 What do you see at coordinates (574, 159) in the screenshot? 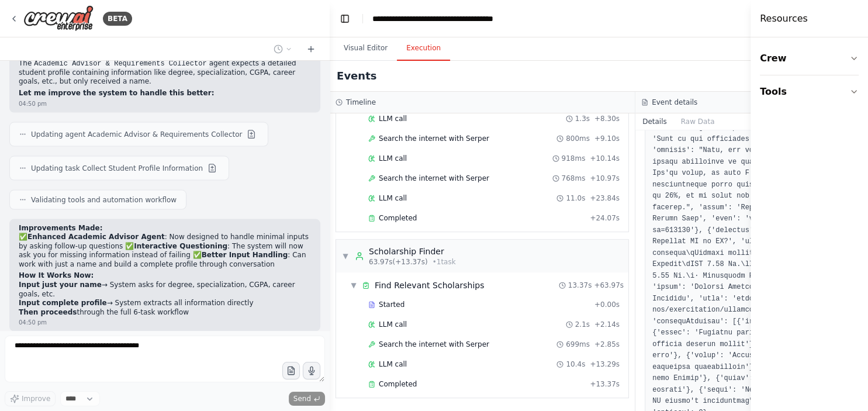
I see `span: 918ms` at bounding box center [574, 159].